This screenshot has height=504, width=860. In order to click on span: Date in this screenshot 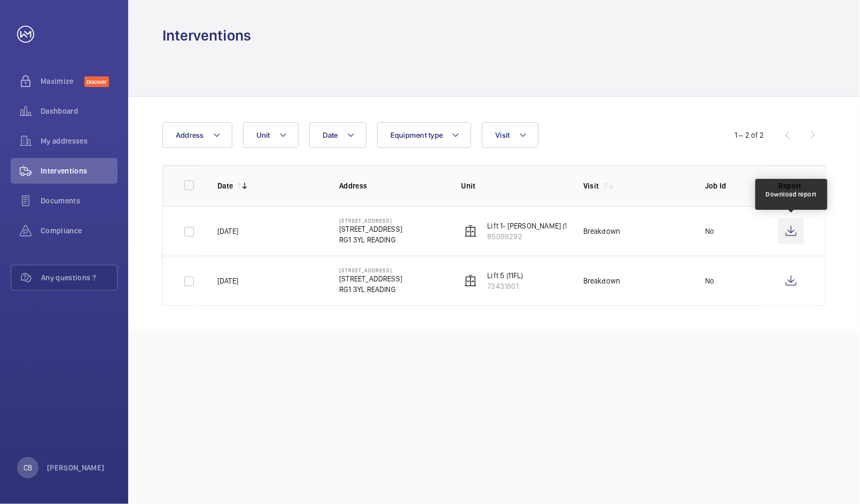, I will do `click(330, 135)`.